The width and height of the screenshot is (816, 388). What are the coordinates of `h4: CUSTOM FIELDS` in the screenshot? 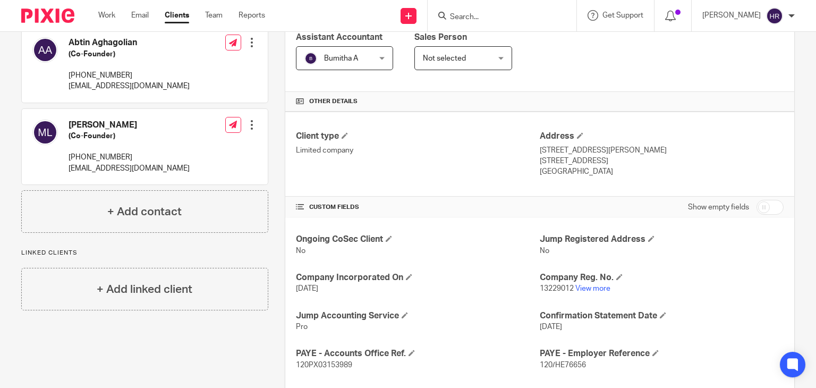 It's located at (417, 207).